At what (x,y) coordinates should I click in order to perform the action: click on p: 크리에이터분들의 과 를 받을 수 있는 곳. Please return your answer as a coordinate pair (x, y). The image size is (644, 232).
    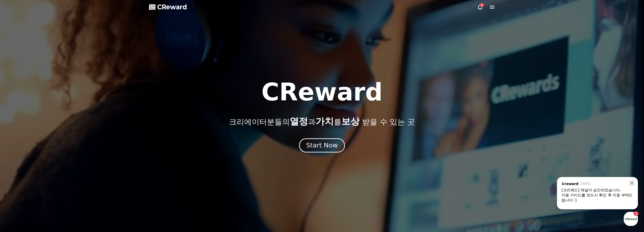
    Looking at the image, I should click on (322, 121).